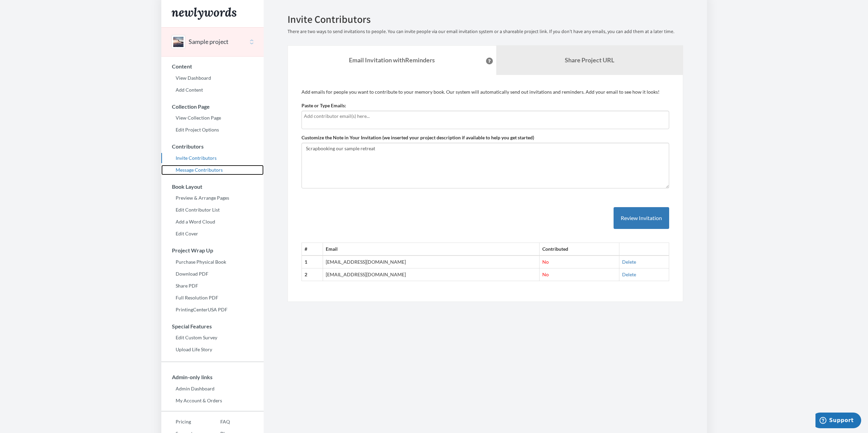  Describe the element at coordinates (213, 130) in the screenshot. I see `a: Edit Project Options` at that location.